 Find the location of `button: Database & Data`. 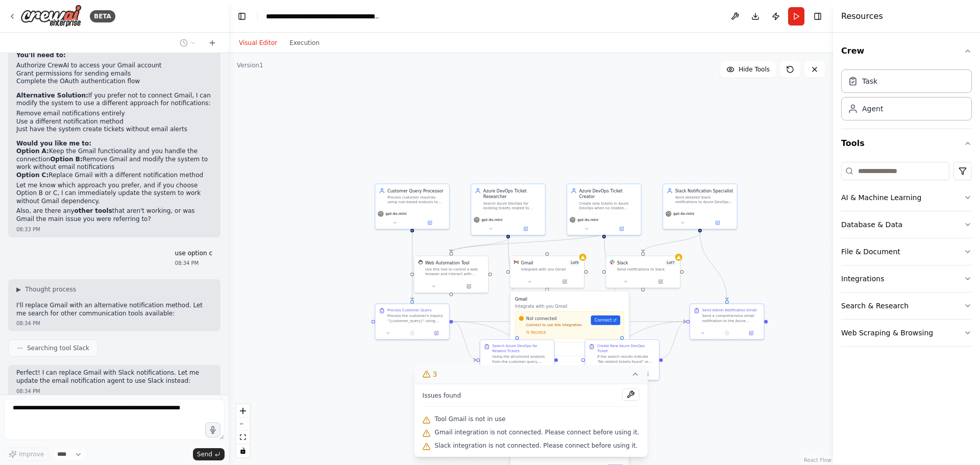

button: Database & Data is located at coordinates (907, 225).